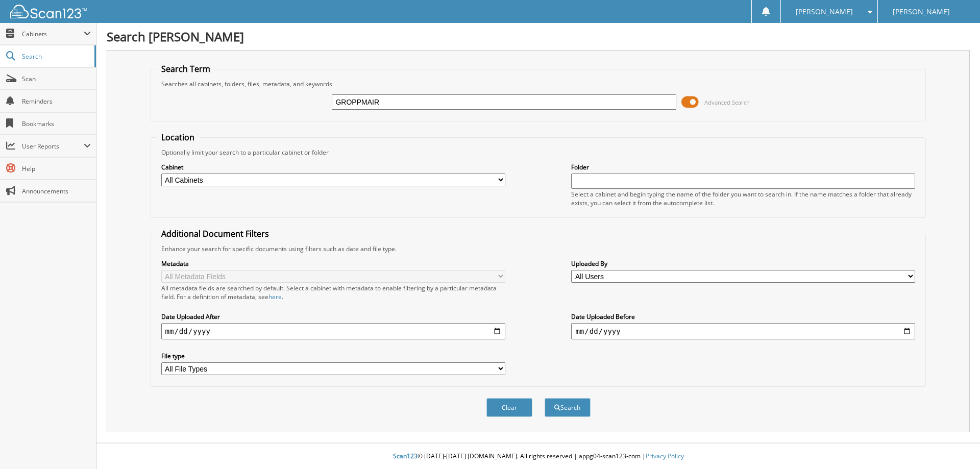  What do you see at coordinates (664, 455) in the screenshot?
I see `a: Privacy Policy` at bounding box center [664, 455].